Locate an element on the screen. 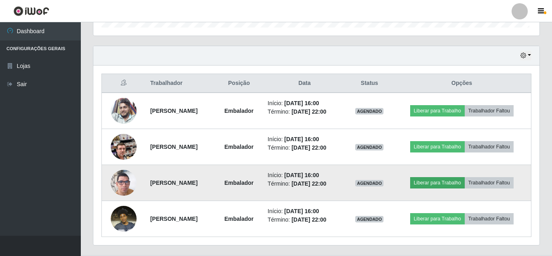 The width and height of the screenshot is (552, 256). img: 1646132801088.jpeg is located at coordinates (124, 111).